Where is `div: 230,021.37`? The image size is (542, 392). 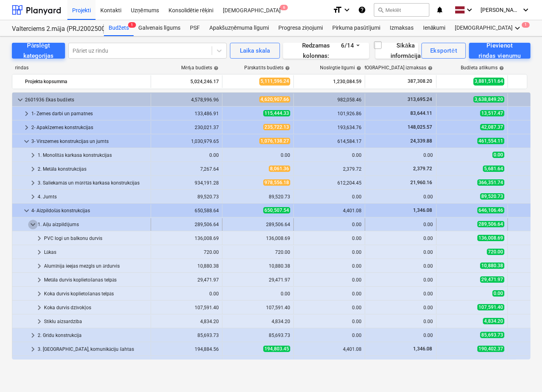 div: 230,021.37 is located at coordinates (186, 127).